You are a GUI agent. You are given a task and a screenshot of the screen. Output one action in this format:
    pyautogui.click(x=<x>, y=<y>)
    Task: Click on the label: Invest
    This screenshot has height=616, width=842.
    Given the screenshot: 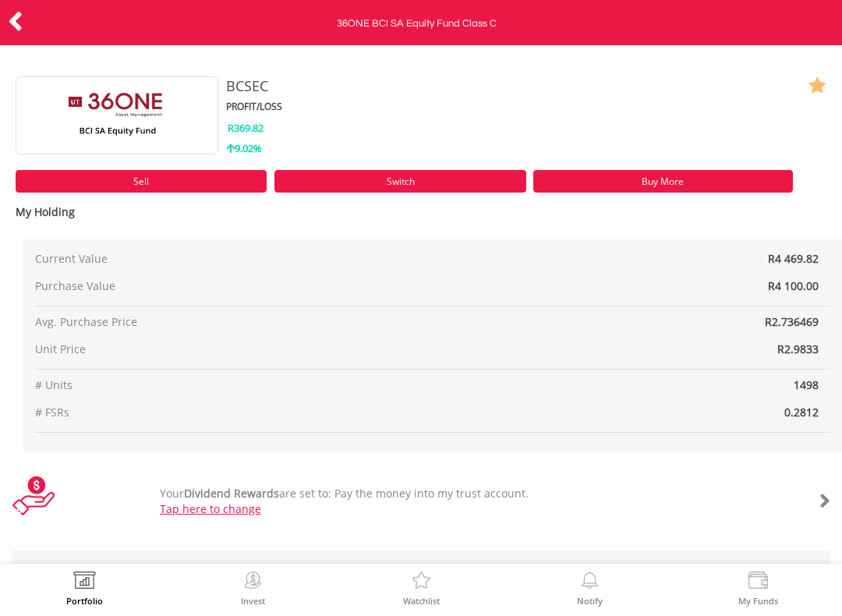 What is the action you would take?
    pyautogui.click(x=252, y=600)
    